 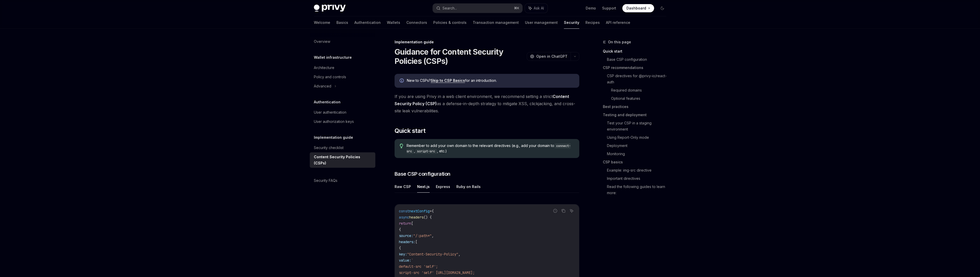 What do you see at coordinates (639, 59) in the screenshot?
I see `a: Base CSP configuration` at bounding box center [639, 59].